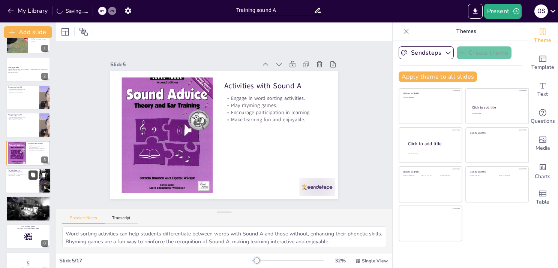  Describe the element at coordinates (28, 203) in the screenshot. I see `p: Familiarity leads to confidence.` at that location.